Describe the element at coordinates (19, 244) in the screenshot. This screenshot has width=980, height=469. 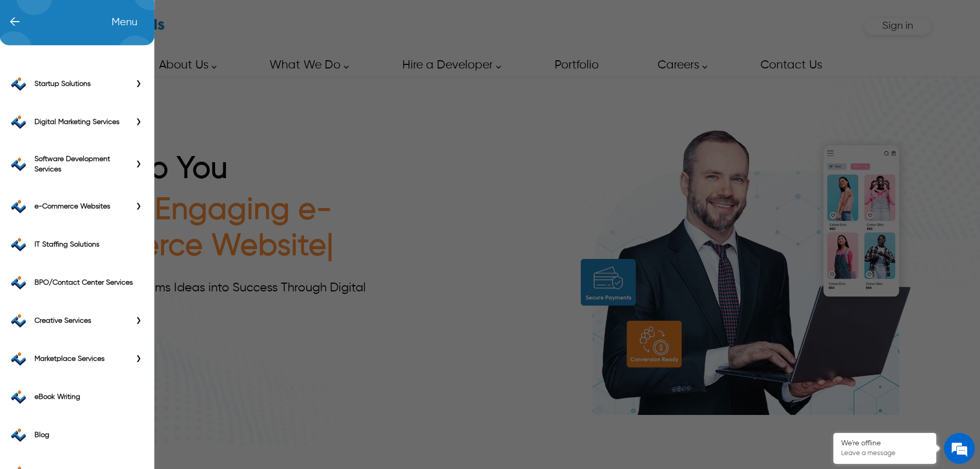
I see `img: IT Staffing Solutions` at that location.